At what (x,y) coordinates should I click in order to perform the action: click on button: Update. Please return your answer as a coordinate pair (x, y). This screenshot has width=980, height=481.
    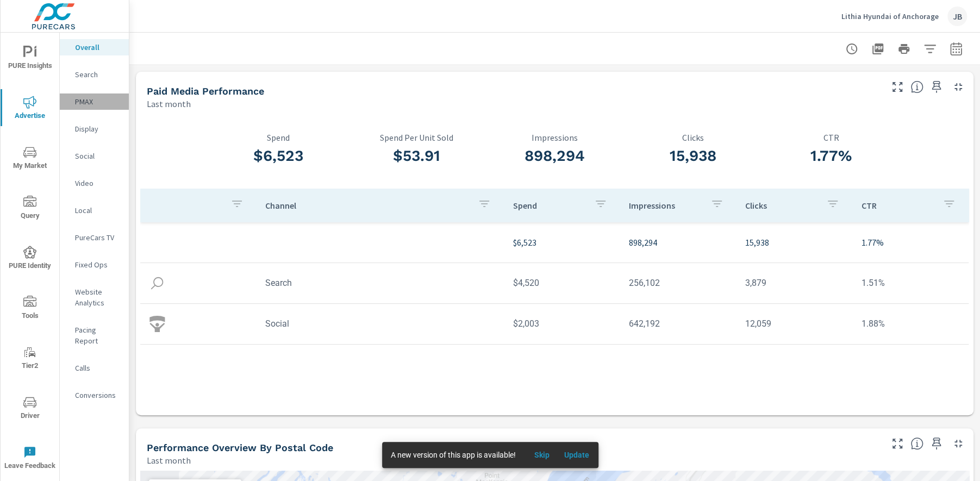
    Looking at the image, I should click on (577, 455).